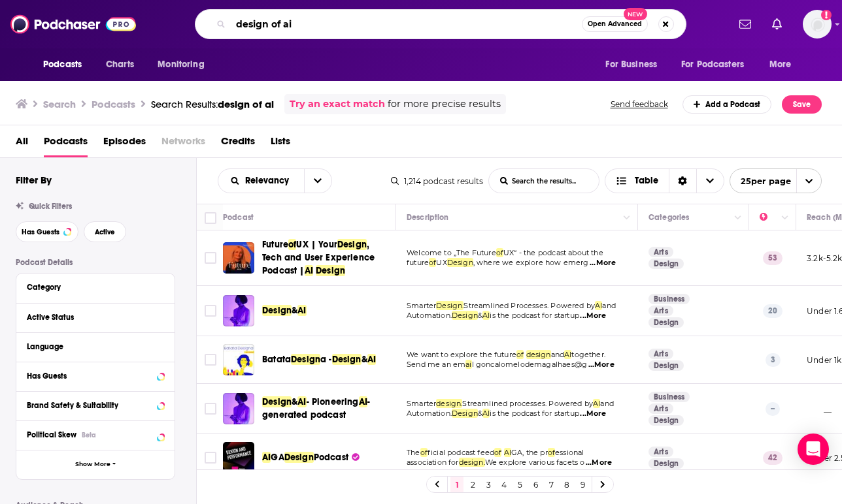 This screenshot has height=504, width=842. What do you see at coordinates (826, 15) in the screenshot?
I see `svg: Add a profile image` at bounding box center [826, 15].